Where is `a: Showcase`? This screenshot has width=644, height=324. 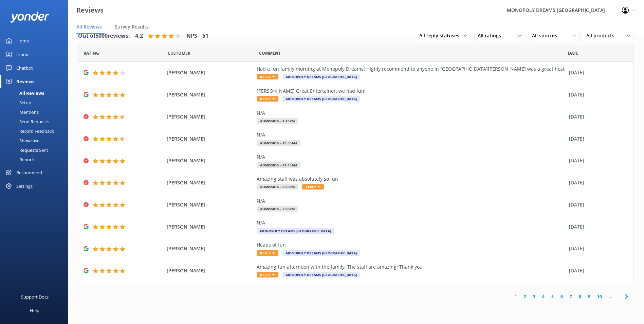
a: Showcase is located at coordinates (36, 141).